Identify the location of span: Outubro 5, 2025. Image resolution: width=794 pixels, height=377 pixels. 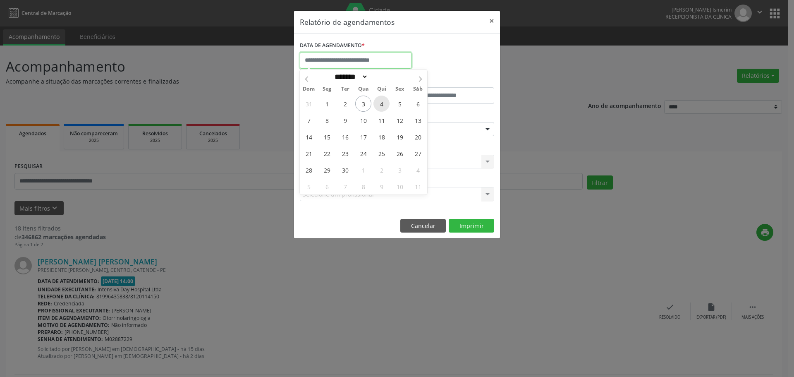
(309, 186).